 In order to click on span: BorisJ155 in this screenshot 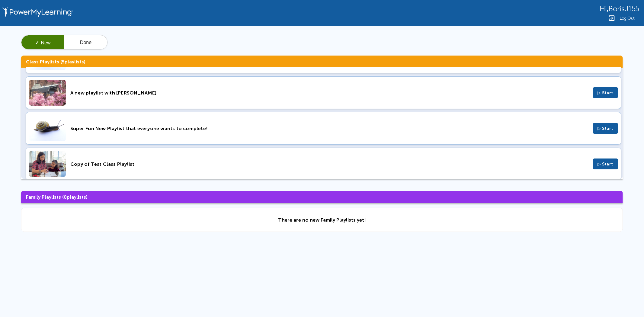, I will do `click(624, 9)`.